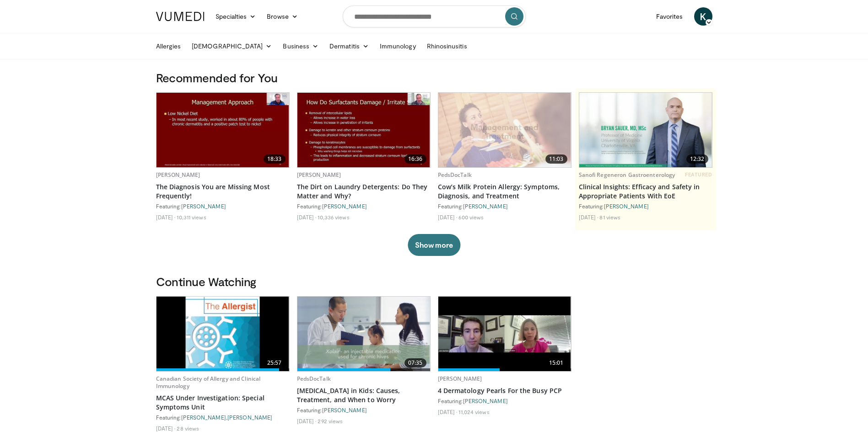 This screenshot has width=868, height=436. I want to click on img: 7ae38220-1079-4581-b804-9f95799b0f25.620x360_q85_upscale.jpg, so click(363, 130).